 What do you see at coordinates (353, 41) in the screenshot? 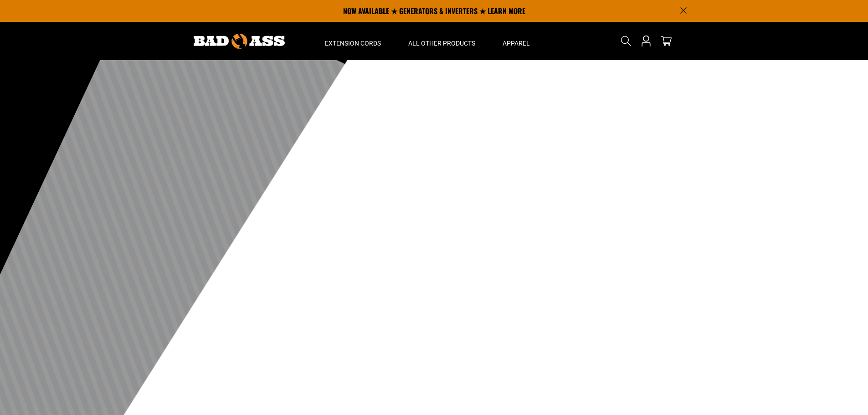
I see `summary: Extension Cords` at bounding box center [353, 41].